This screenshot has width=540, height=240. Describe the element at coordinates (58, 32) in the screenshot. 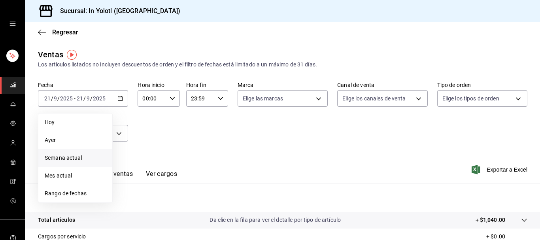

I see `button: Regresar` at that location.